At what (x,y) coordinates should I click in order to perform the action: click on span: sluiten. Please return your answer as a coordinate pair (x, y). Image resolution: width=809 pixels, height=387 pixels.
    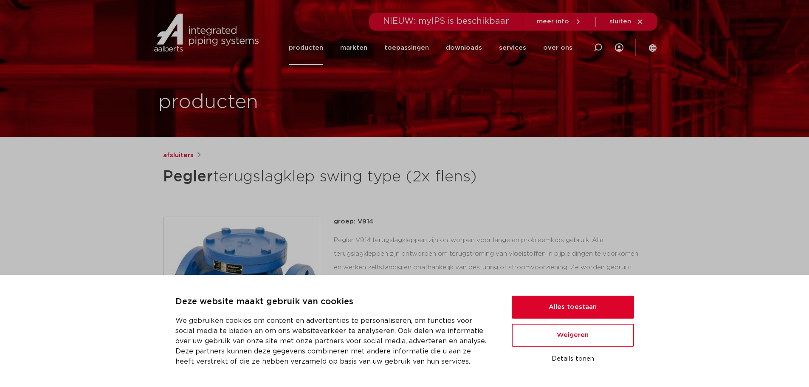
    Looking at the image, I should click on (620, 21).